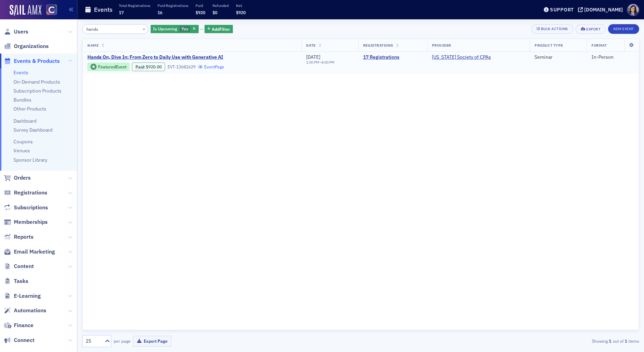  I want to click on div: 25, so click(93, 341).